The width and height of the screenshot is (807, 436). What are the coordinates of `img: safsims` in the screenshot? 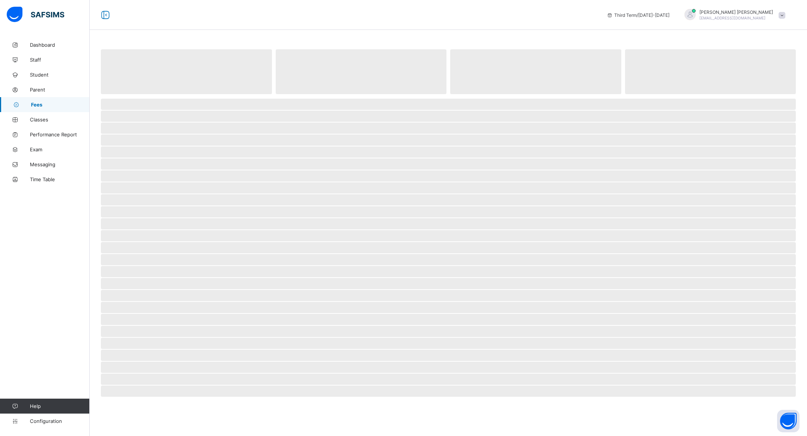 It's located at (35, 15).